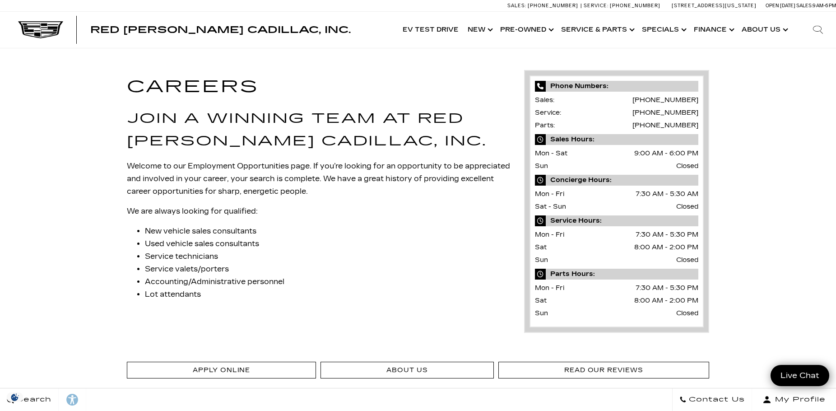  I want to click on span: Parts:, so click(545, 125).